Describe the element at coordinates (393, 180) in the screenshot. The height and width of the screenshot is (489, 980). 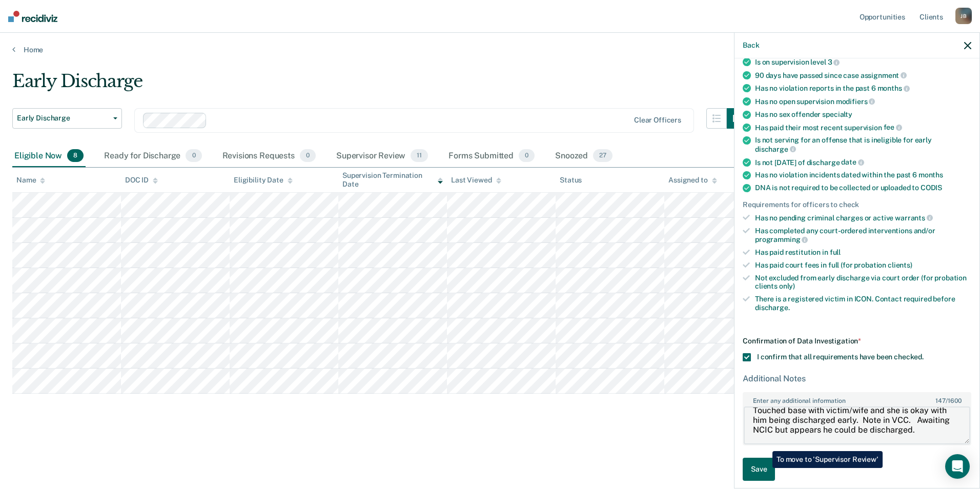
I see `div: Supervision Termination Date` at that location.